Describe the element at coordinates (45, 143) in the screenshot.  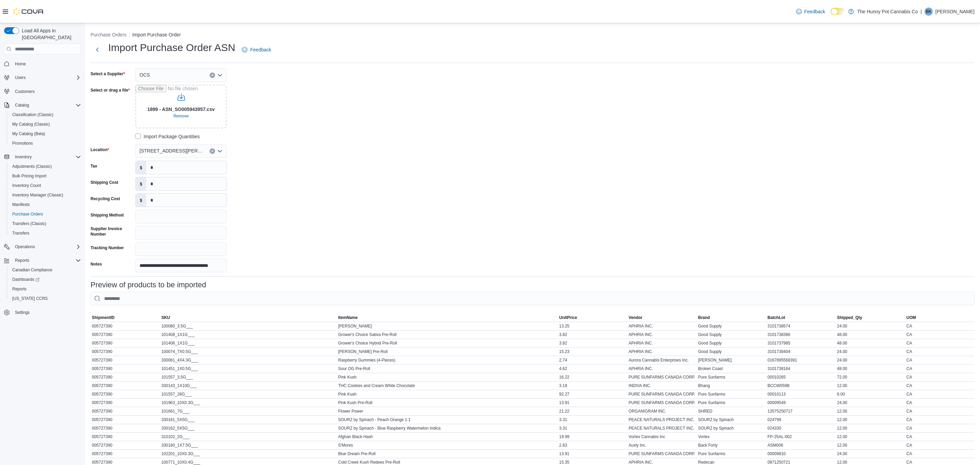
I see `span: Promotions` at that location.